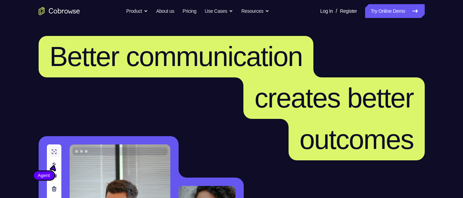 The width and height of the screenshot is (463, 198). What do you see at coordinates (44, 175) in the screenshot?
I see `span: Agent` at bounding box center [44, 175].